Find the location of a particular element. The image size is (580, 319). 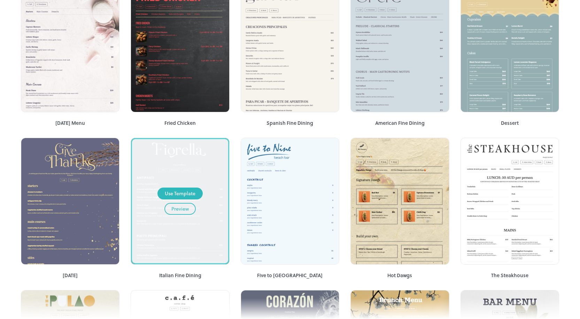

div: Hot Dawgs is located at coordinates (400, 275).